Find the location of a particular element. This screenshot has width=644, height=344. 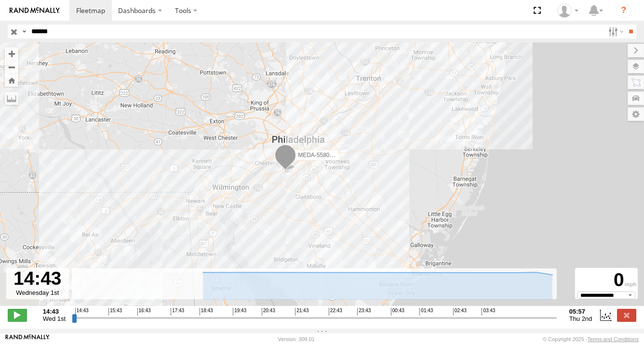

a: Terms and Conditions is located at coordinates (613, 340).